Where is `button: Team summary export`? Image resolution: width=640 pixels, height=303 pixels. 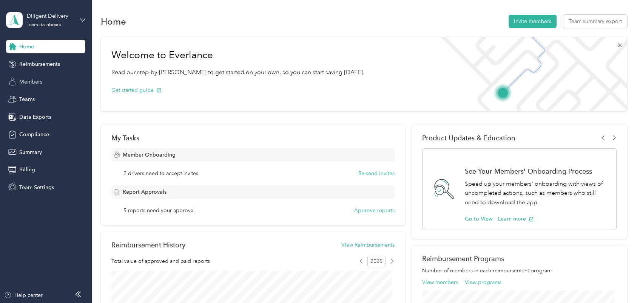 button: Team summary export is located at coordinates (595, 21).